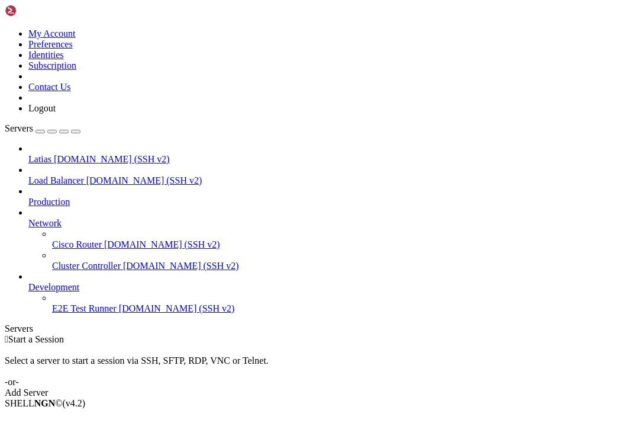  I want to click on a: Subscription, so click(52, 65).